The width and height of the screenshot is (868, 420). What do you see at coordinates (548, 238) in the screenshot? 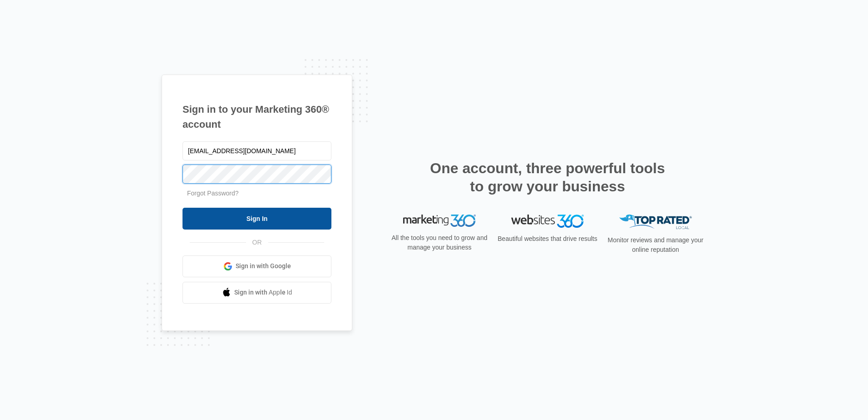
I see `p: Beautiful websites that drive results` at bounding box center [548, 238].